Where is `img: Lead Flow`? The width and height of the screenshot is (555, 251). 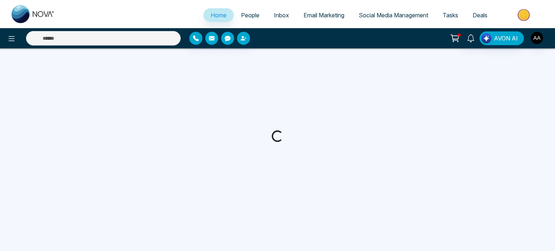 img: Lead Flow is located at coordinates (487, 38).